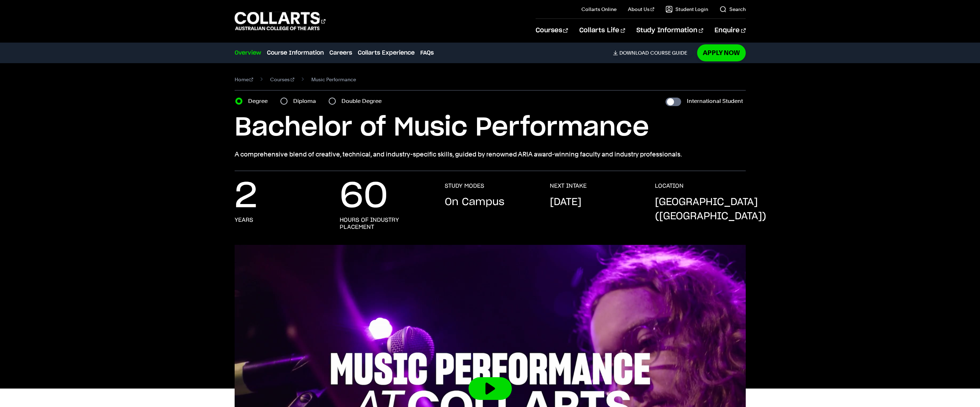 The image size is (980, 407). Describe the element at coordinates (687, 10) in the screenshot. I see `a: Student Login` at that location.